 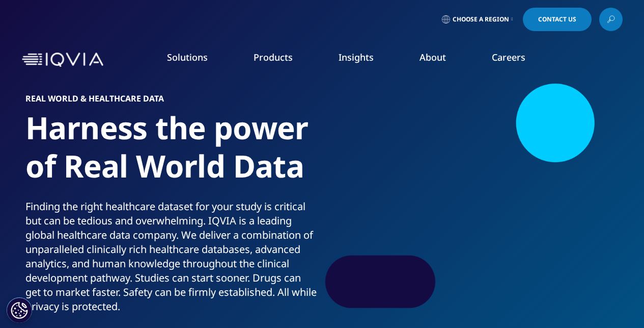 I want to click on a: Products, so click(x=273, y=57).